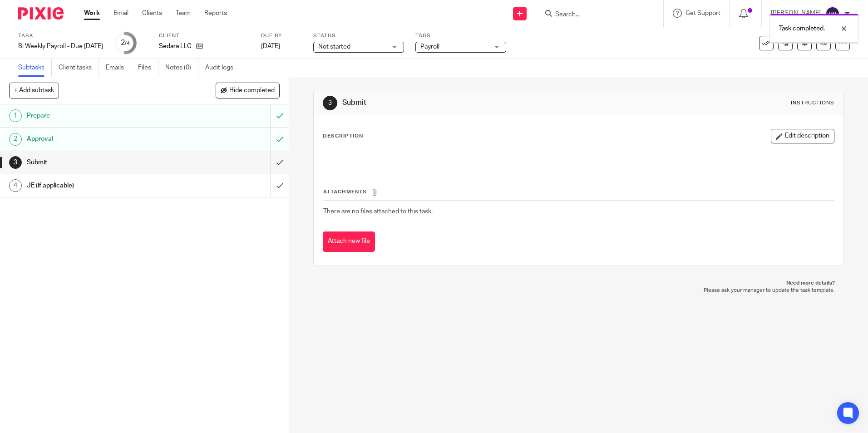  What do you see at coordinates (35, 68) in the screenshot?
I see `a: Subtasks` at bounding box center [35, 68].